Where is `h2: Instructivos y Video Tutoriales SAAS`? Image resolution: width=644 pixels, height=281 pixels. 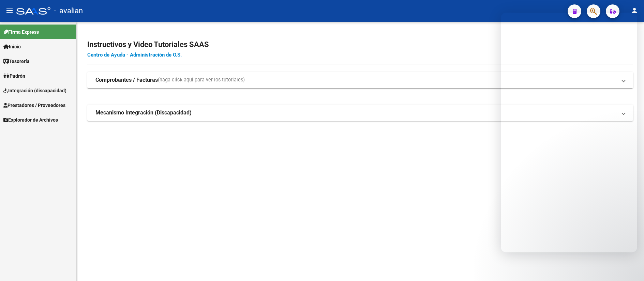 h2: Instructivos y Video Tutoriales SAAS is located at coordinates (360, 45).